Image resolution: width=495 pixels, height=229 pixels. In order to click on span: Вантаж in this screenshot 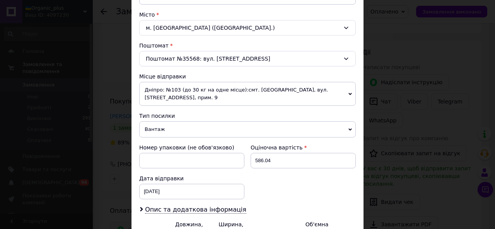, I will do `click(247, 130)`.